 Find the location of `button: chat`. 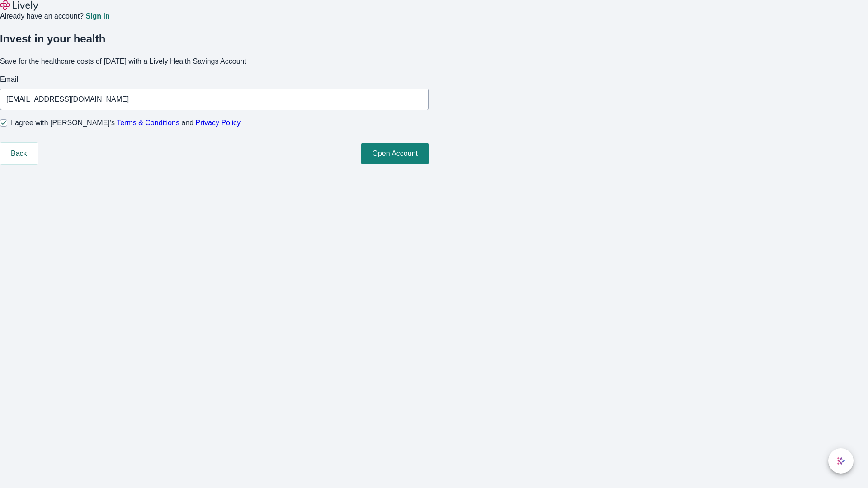

button: chat is located at coordinates (841, 461).